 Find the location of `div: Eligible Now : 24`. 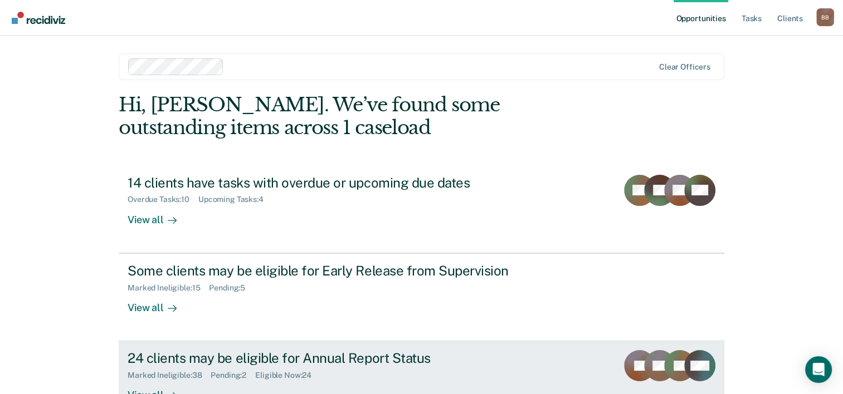

div: Eligible Now : 24 is located at coordinates (287, 375).